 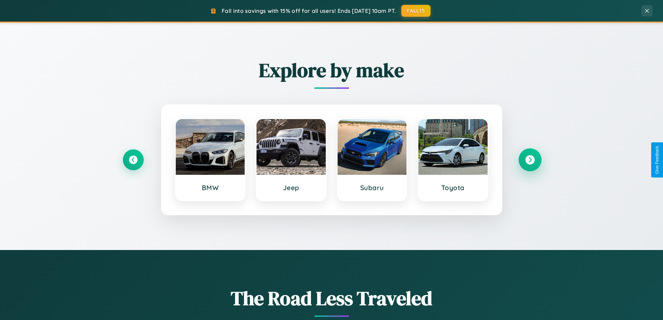 I want to click on button: FALL15, so click(x=416, y=11).